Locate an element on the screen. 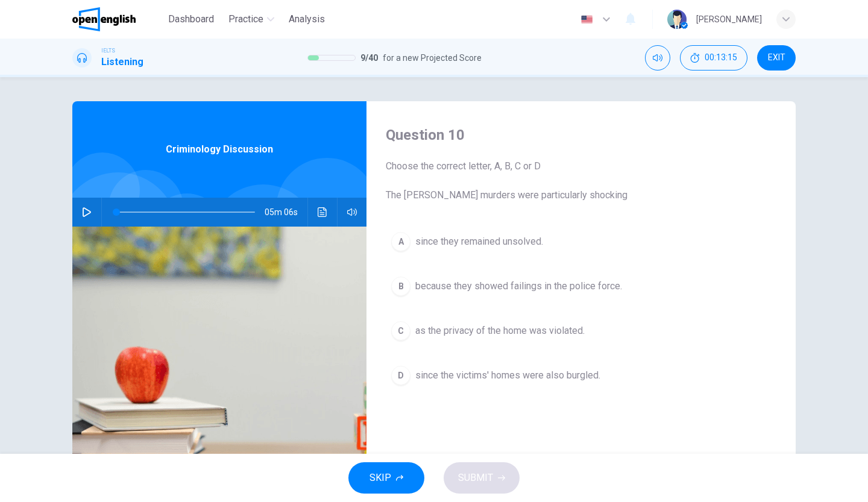 This screenshot has width=868, height=502. span: 00:13:15 is located at coordinates (721, 58).